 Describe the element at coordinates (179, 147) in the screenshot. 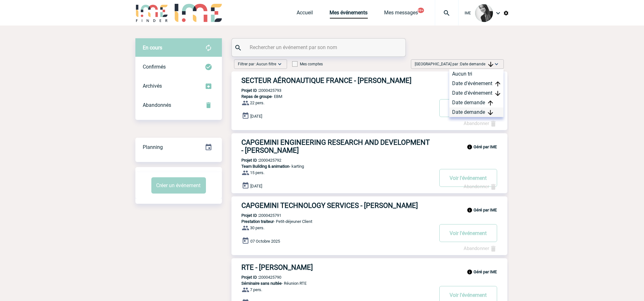

I see `a: Planning` at that location.